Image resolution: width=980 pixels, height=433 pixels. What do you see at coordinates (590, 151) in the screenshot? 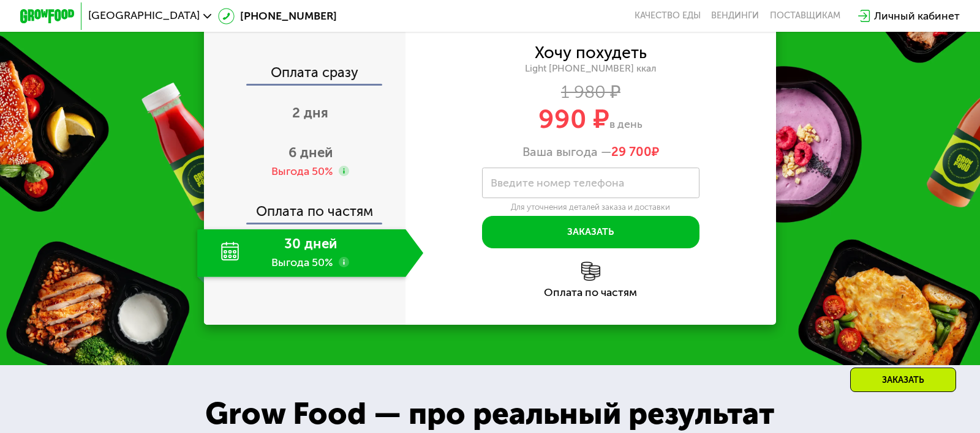
I see `div: Ваша выгода —` at bounding box center [590, 151].